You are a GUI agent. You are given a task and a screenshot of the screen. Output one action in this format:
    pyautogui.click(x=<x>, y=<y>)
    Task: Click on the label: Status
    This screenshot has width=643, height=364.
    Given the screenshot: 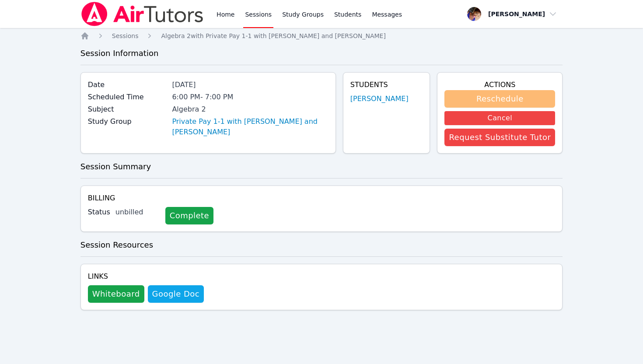 What is the action you would take?
    pyautogui.click(x=99, y=212)
    